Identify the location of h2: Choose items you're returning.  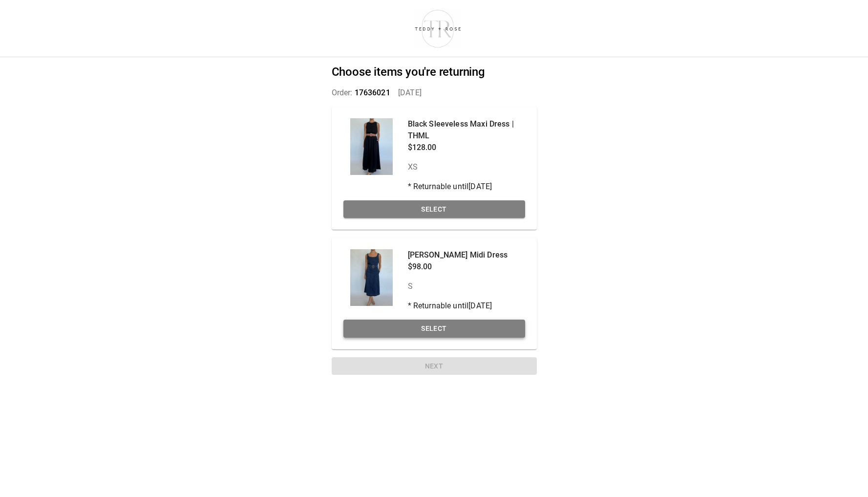
(434, 72).